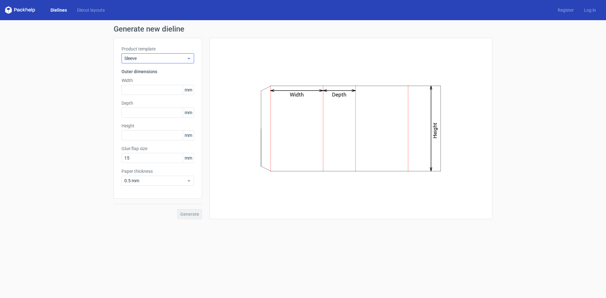 This screenshot has height=298, width=606. I want to click on a: Log in, so click(590, 10).